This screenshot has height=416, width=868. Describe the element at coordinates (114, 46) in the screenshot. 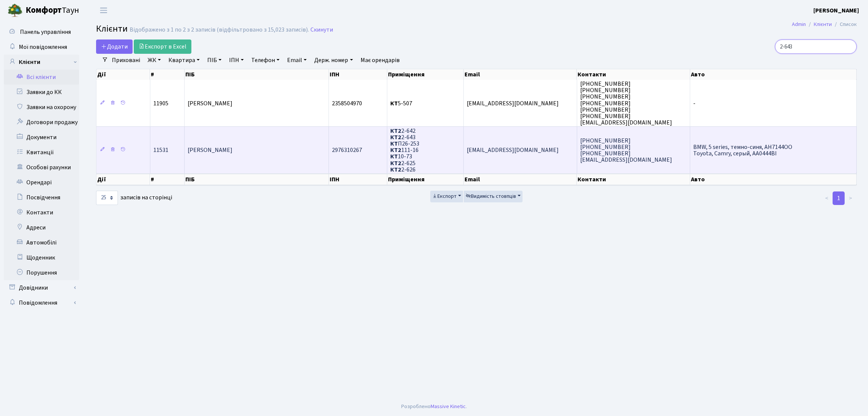

I see `a: Додати` at that location.